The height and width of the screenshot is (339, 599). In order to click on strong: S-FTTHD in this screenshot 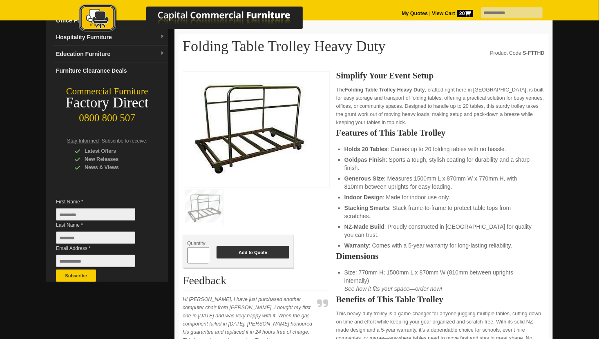, I will do `click(534, 53)`.